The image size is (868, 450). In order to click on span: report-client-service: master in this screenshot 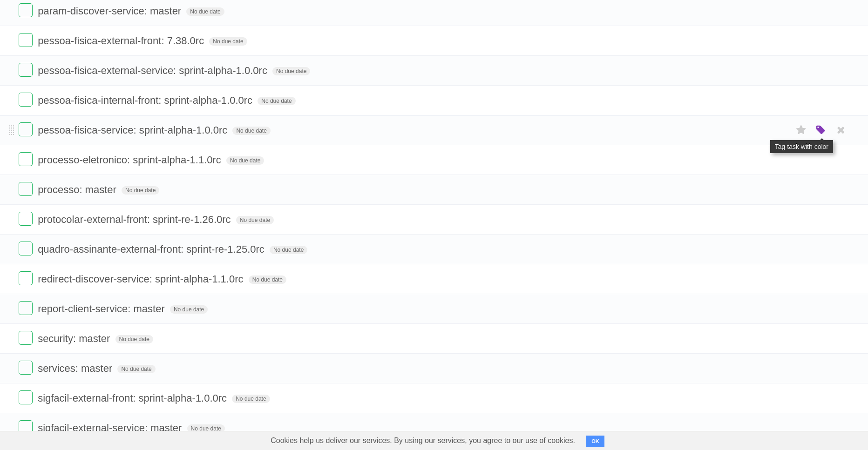, I will do `click(102, 309)`.